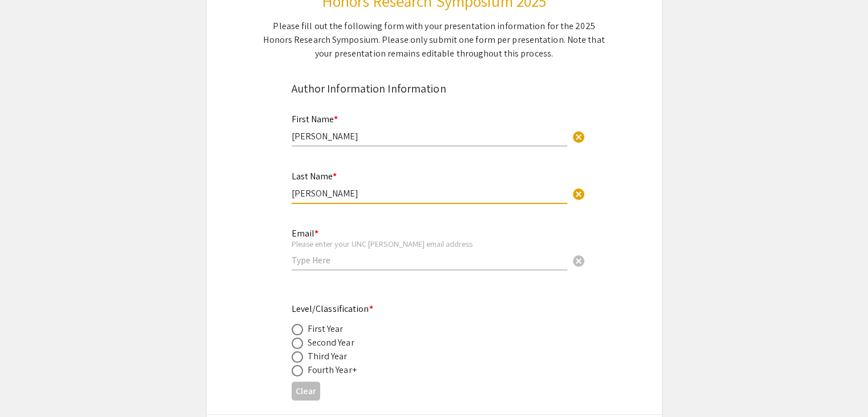 Image resolution: width=868 pixels, height=417 pixels. What do you see at coordinates (435, 88) in the screenshot?
I see `div: Author Information Information` at bounding box center [435, 88].